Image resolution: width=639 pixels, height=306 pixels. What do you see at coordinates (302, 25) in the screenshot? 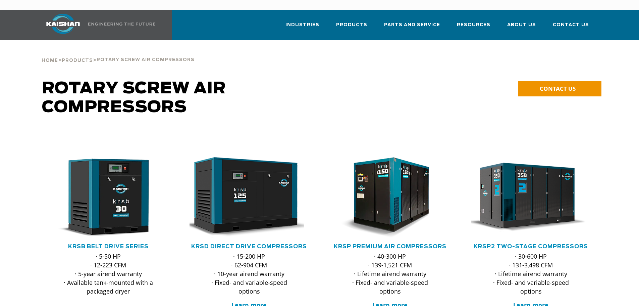
I see `span: Industries` at bounding box center [302, 25].